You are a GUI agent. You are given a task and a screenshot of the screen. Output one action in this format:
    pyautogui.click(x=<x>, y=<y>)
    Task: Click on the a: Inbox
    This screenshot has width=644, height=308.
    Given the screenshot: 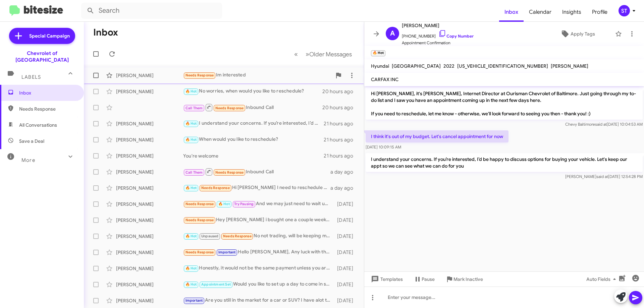 What is the action you would take?
    pyautogui.click(x=511, y=12)
    